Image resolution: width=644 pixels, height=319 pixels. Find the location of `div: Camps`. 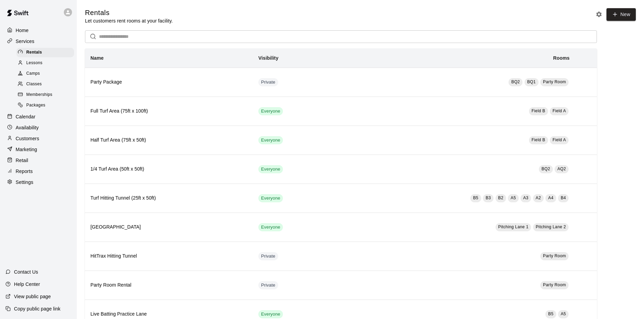

div: Camps is located at coordinates (45, 74).